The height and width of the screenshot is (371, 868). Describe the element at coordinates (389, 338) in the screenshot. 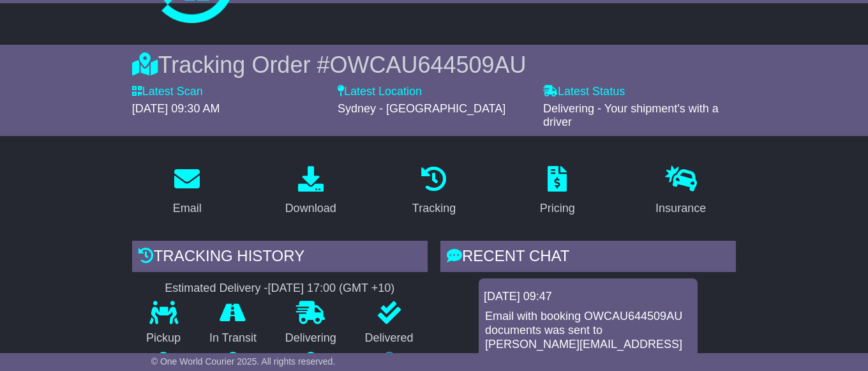

I see `p: Delivered` at that location.